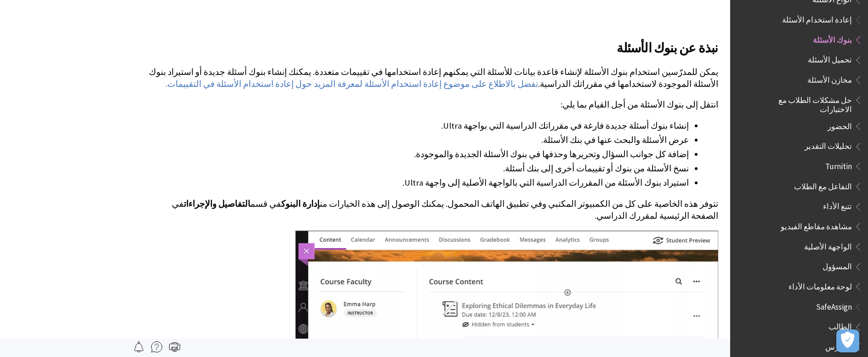 Image resolution: width=868 pixels, height=357 pixels. Describe the element at coordinates (828, 245) in the screenshot. I see `span: الواجهة الأصلية` at that location.